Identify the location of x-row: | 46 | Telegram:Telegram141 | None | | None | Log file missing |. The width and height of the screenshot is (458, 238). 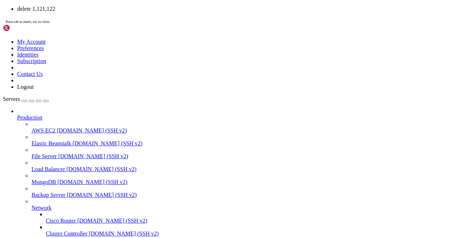
(184, 180).